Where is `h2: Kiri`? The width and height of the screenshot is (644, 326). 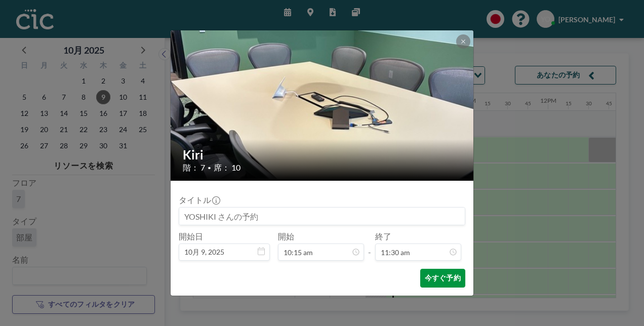
h2: Kiri is located at coordinates (322, 155).